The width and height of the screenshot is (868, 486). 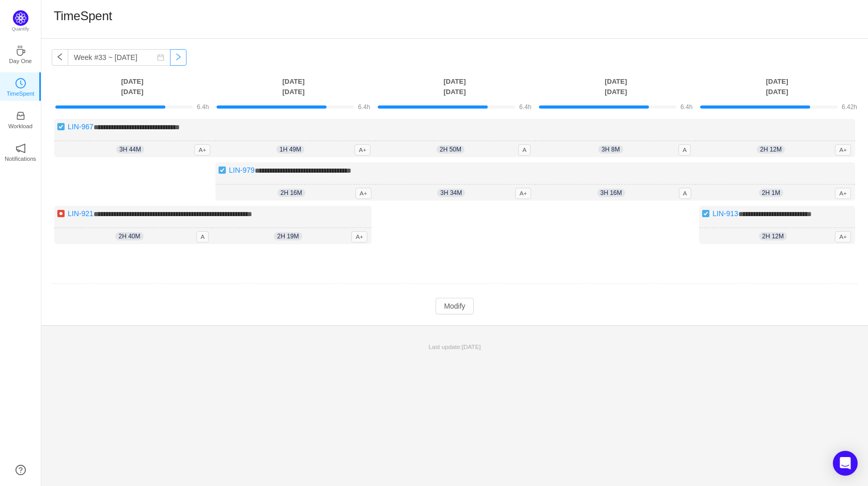 What do you see at coordinates (846, 463) in the screenshot?
I see `div: Open Intercom Messenger` at bounding box center [846, 463].